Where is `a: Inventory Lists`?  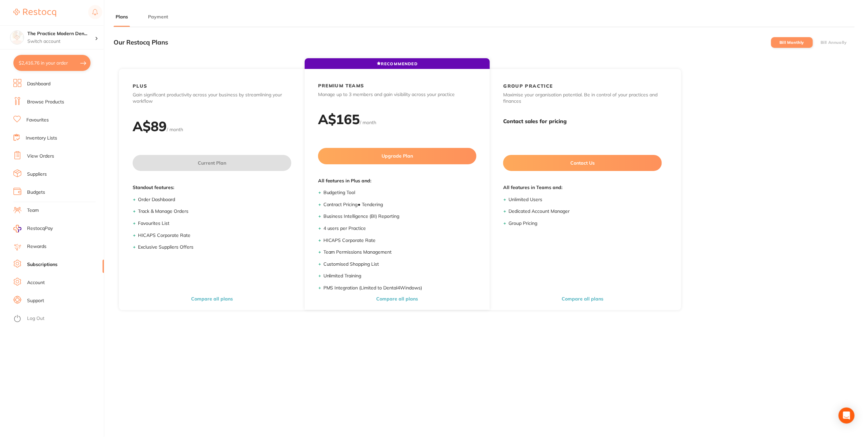 a: Inventory Lists is located at coordinates (41, 138).